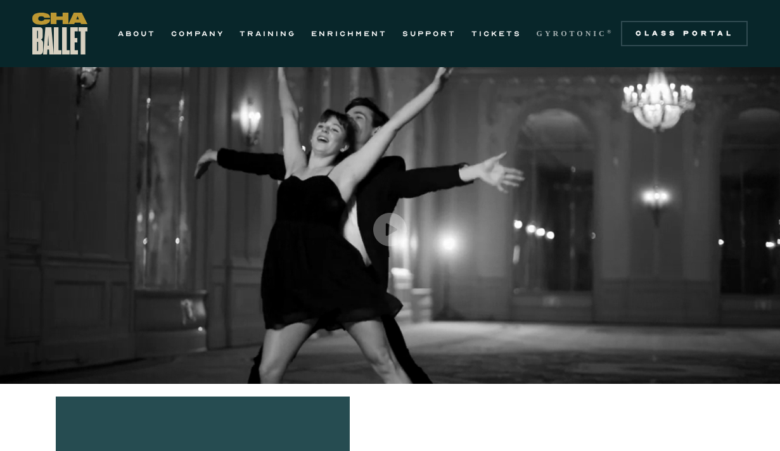  What do you see at coordinates (685, 34) in the screenshot?
I see `div: Class Portal` at bounding box center [685, 34].